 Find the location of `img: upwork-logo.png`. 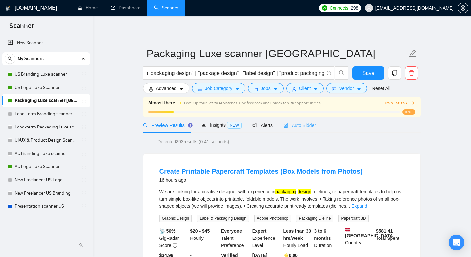

img: upwork-logo.png is located at coordinates (325, 8).